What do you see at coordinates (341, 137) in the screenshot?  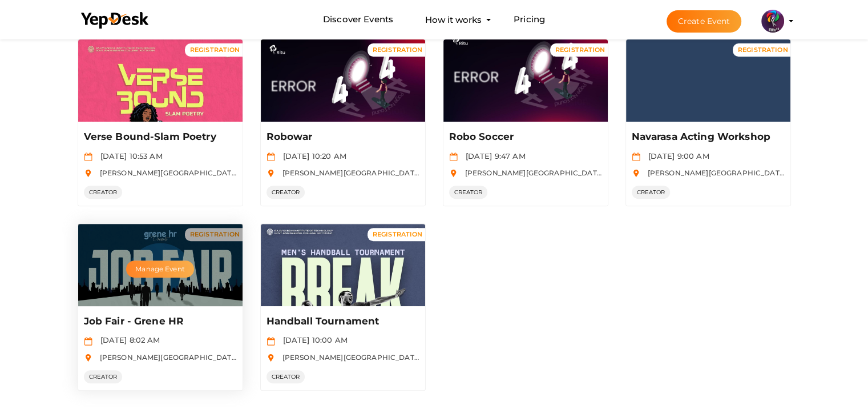 I see `p: Robowar` at bounding box center [341, 137].